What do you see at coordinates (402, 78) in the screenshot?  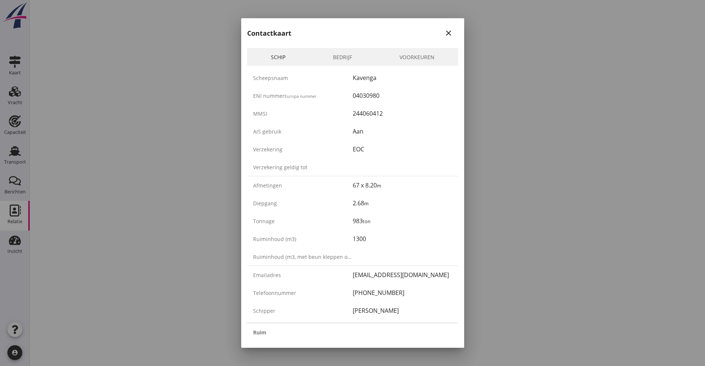 I see `div: Kavenga` at bounding box center [402, 78].